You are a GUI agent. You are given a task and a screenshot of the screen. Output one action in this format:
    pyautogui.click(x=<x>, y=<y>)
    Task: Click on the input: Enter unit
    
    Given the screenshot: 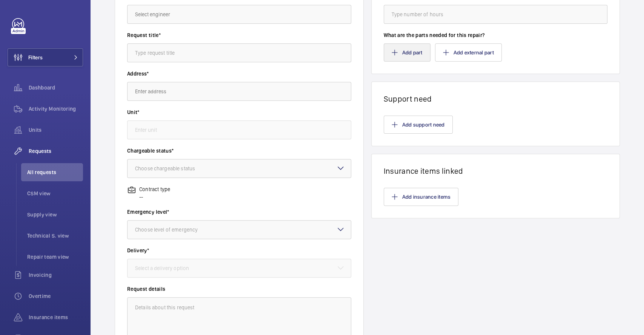 What is the action you would take?
    pyautogui.click(x=239, y=130)
    